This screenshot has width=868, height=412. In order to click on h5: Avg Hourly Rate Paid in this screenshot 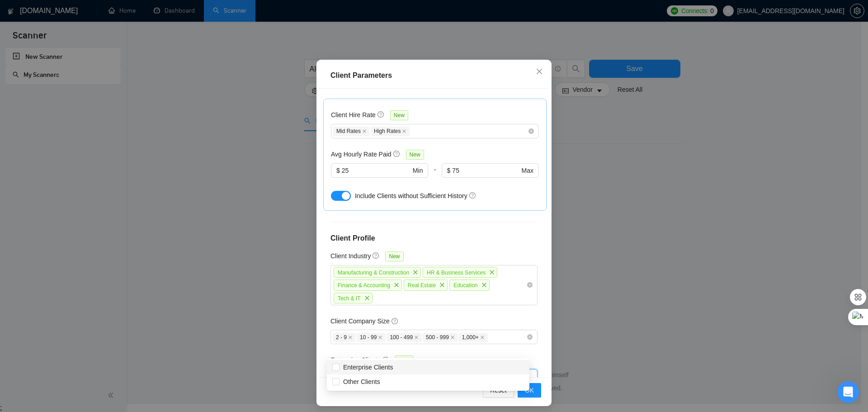, I will do `click(362, 154)`.